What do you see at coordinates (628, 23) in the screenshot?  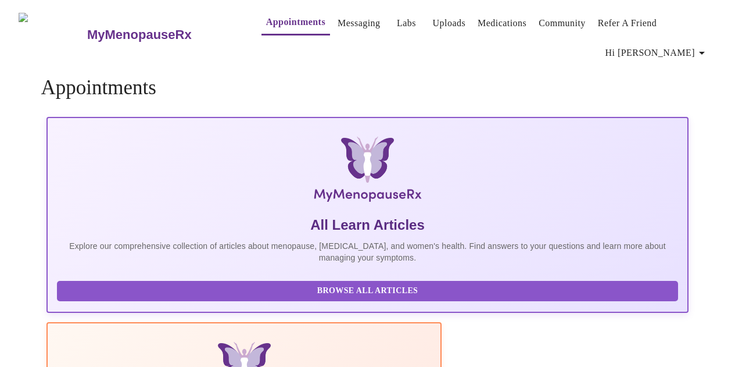 I see `button: Refer a Friend` at bounding box center [628, 23].